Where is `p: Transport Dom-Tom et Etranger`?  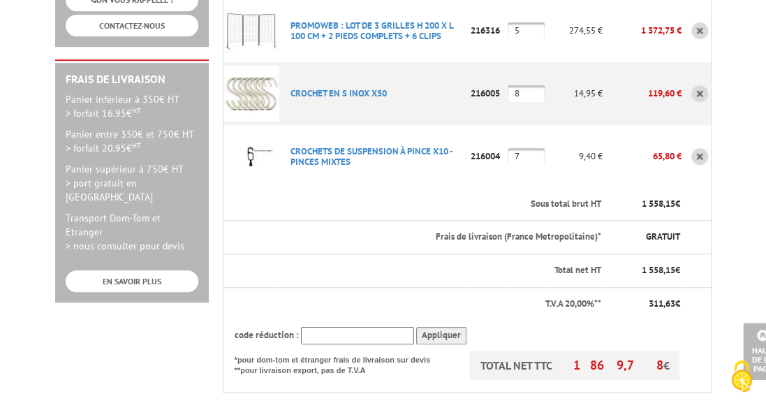
p: Transport Dom-Tom et Etranger is located at coordinates (132, 232).